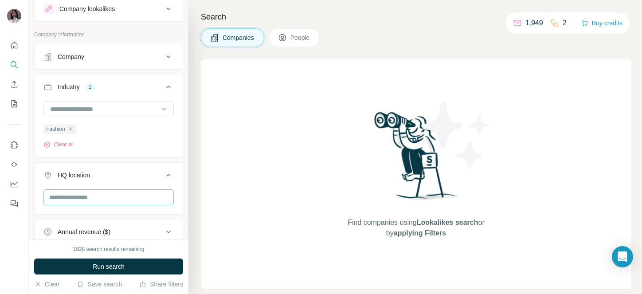 The width and height of the screenshot is (642, 294). I want to click on div: HQ location, so click(74, 175).